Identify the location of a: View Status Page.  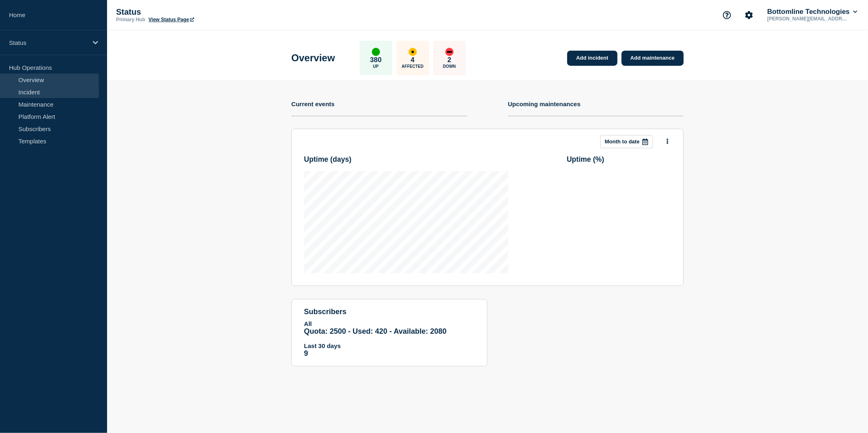
(171, 19).